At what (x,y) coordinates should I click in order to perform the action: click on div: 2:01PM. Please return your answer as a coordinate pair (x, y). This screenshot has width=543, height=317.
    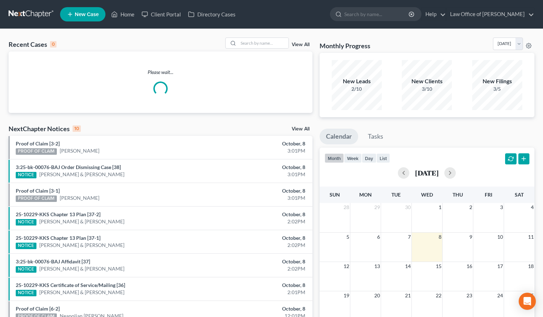
    Looking at the image, I should click on (259, 293).